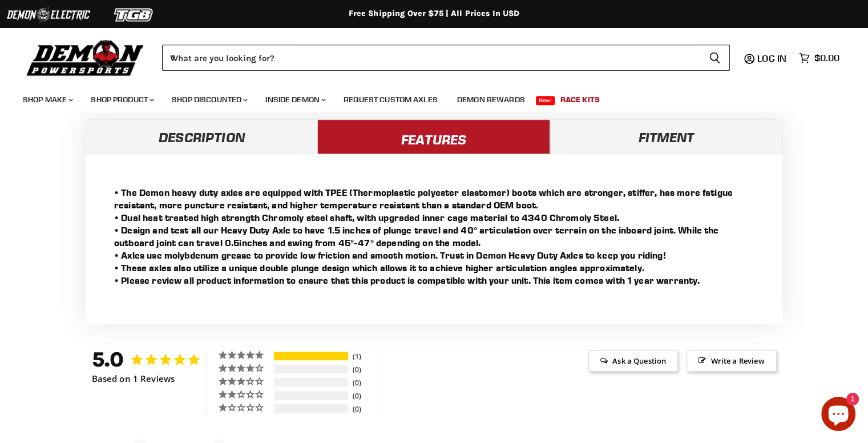  I want to click on a: Fitment, so click(666, 136).